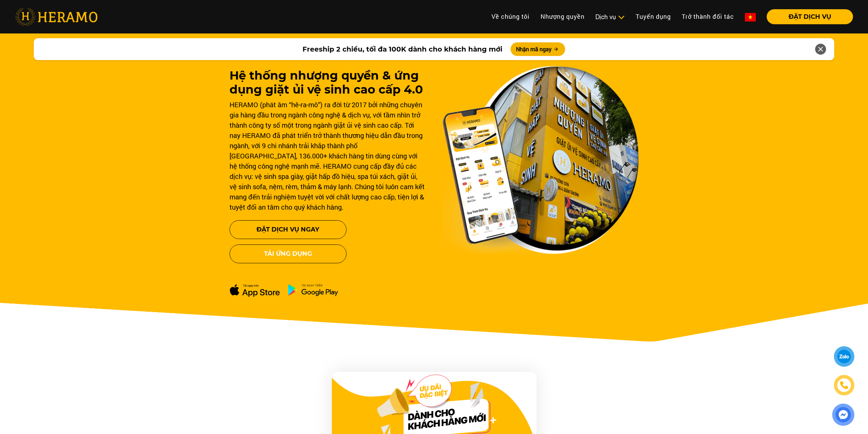 The height and width of the screenshot is (434, 868). I want to click on a: Về chúng tôi, so click(510, 16).